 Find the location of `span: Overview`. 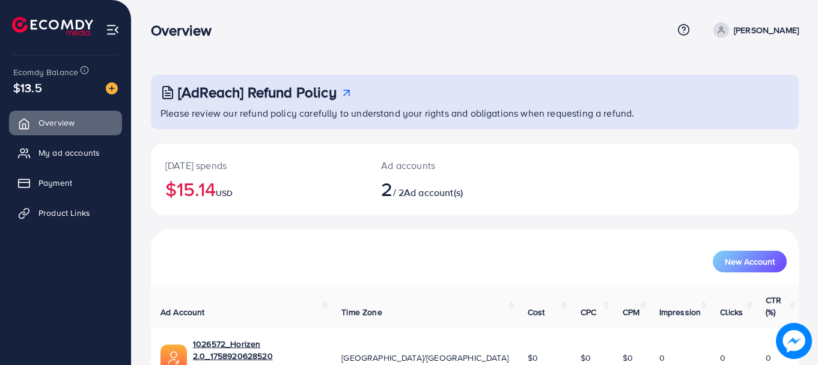

span: Overview is located at coordinates (56, 123).